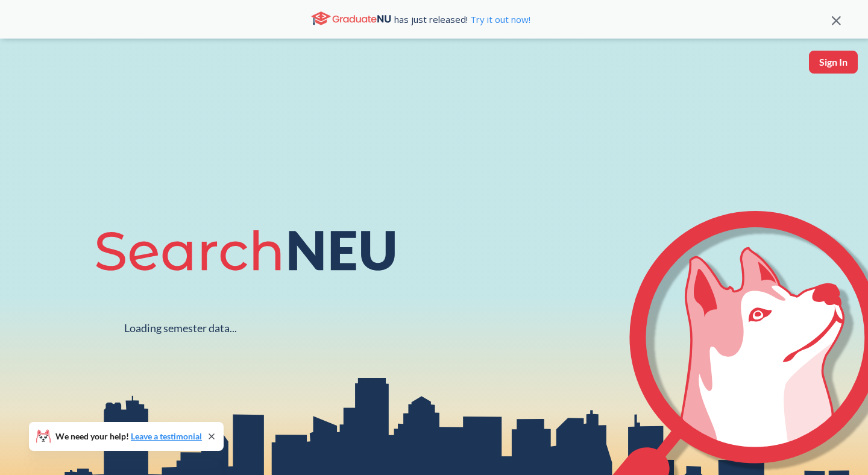 This screenshot has height=475, width=868. I want to click on span: has just released!, so click(463, 19).